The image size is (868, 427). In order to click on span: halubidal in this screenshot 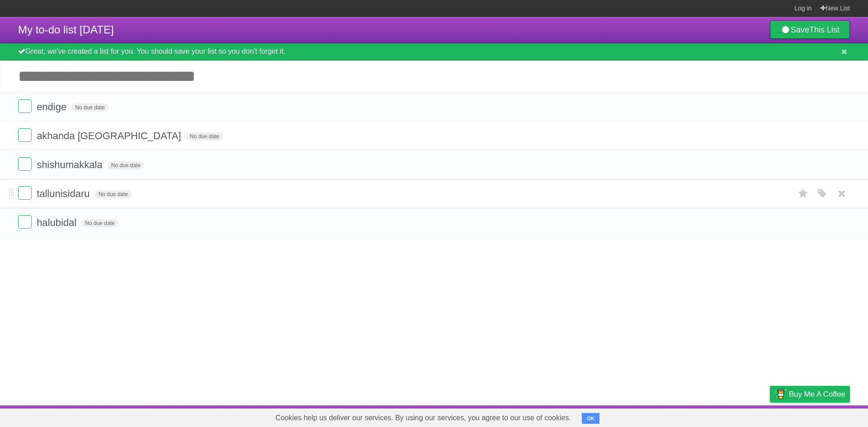, I will do `click(57, 222)`.